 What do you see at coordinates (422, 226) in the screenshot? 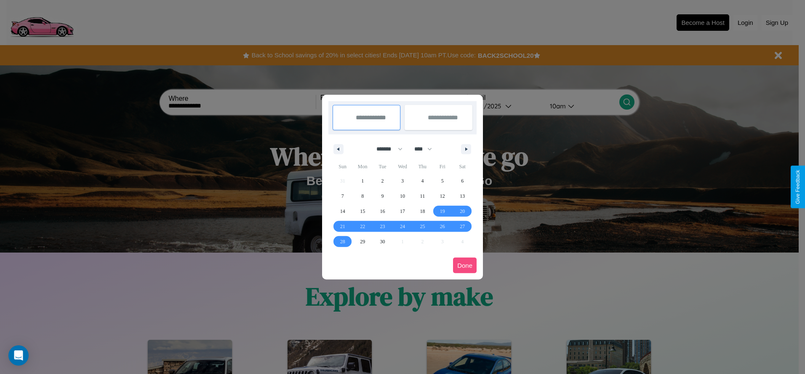
I see `span: 25` at bounding box center [422, 226].